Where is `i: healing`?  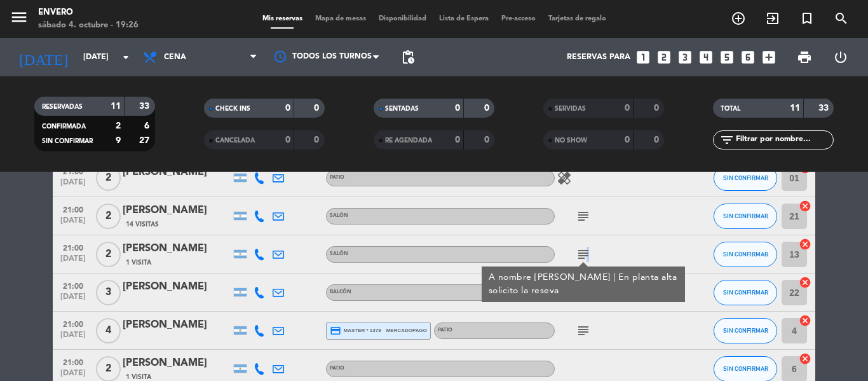
i: healing is located at coordinates (564, 178).